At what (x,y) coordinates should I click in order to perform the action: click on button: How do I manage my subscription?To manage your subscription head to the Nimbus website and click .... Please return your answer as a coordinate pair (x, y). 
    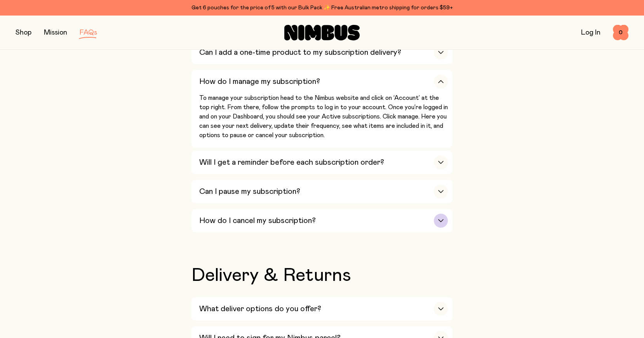
    Looking at the image, I should click on (322, 109).